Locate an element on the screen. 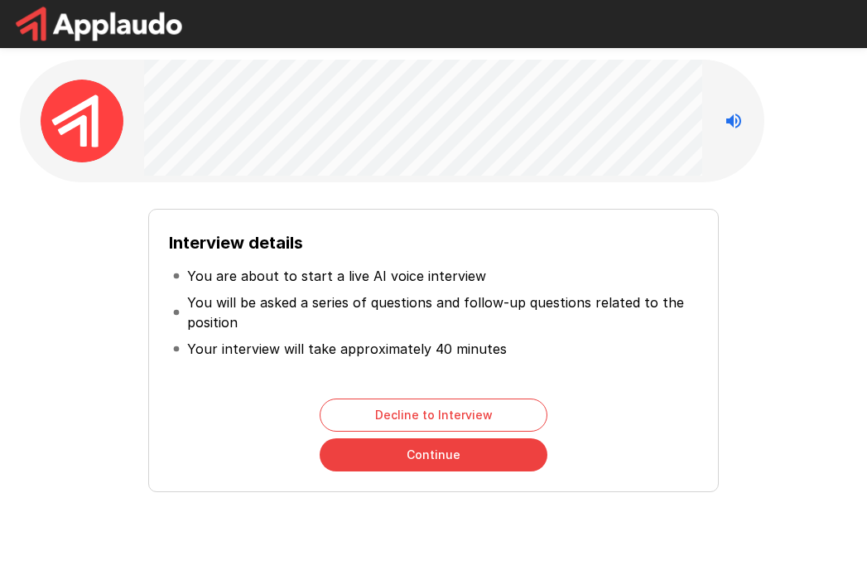 The image size is (867, 580). img: applaudo_avatar.png is located at coordinates (82, 121).